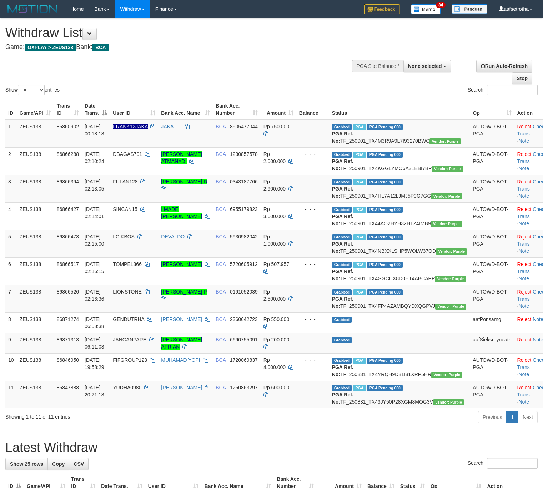 This screenshot has width=543, height=488. Describe the element at coordinates (279, 109) in the screenshot. I see `th: Amount: activate to sort column ascending` at that location.